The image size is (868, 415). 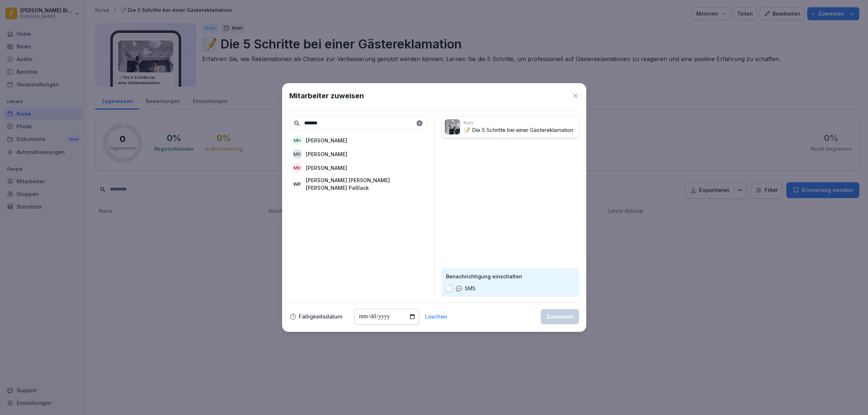 What do you see at coordinates (320, 317) in the screenshot?
I see `p: Fälligkeitsdatum` at bounding box center [320, 317].